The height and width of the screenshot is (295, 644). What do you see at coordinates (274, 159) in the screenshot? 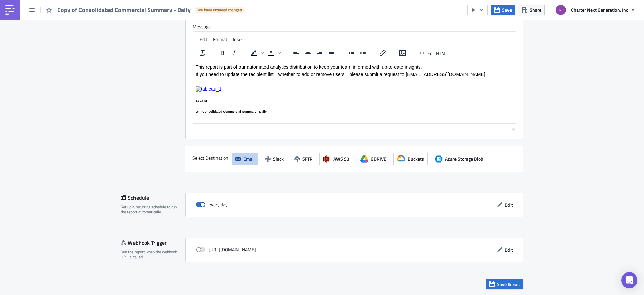
I see `button: Slack` at bounding box center [274, 159].